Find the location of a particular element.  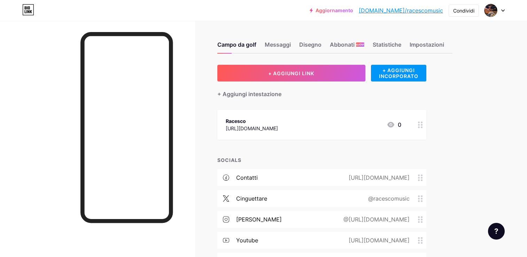

div: SOCIALS is located at coordinates (322, 160).